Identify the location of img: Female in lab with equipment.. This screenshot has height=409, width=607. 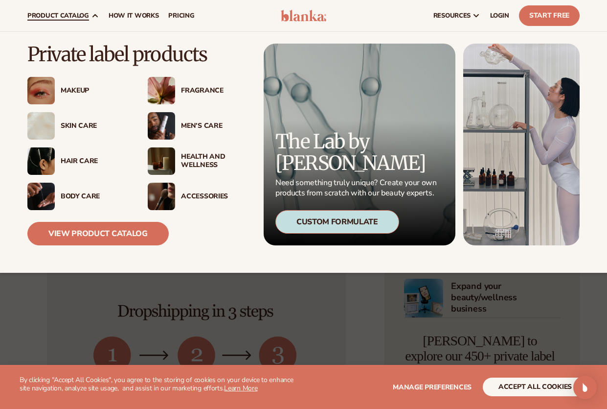
(522, 144).